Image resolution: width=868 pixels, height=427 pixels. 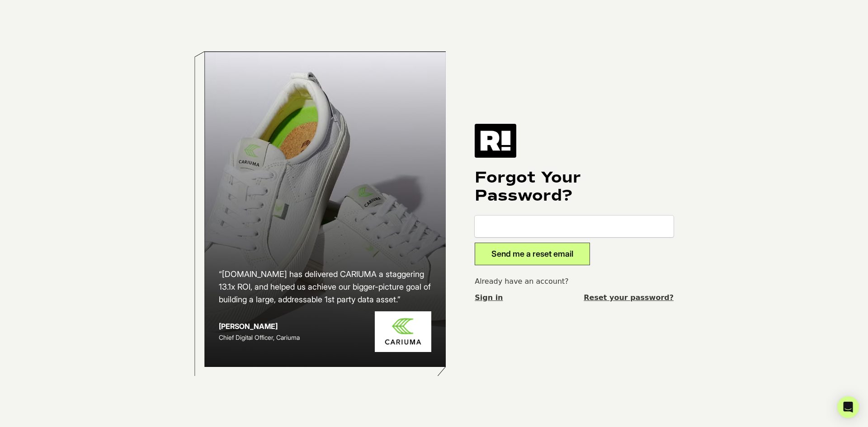 I want to click on img: Cariuma, so click(x=402, y=332).